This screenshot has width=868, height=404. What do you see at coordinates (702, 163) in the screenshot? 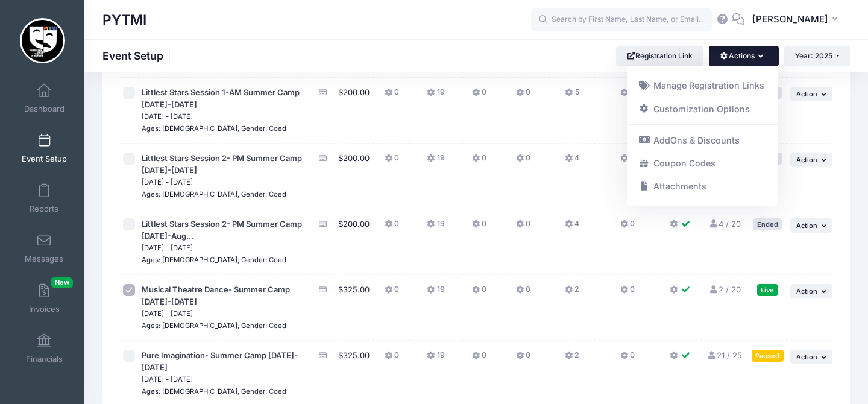
I see `a: Coupon Codes` at bounding box center [702, 163].